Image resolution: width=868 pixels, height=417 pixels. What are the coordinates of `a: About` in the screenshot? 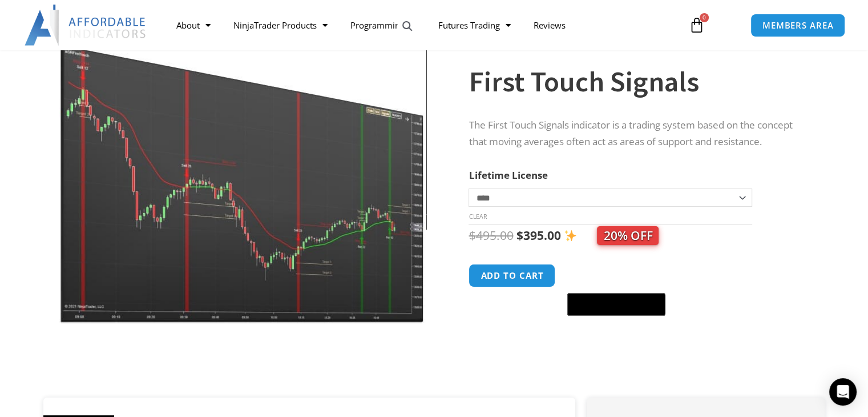 It's located at (193, 25).